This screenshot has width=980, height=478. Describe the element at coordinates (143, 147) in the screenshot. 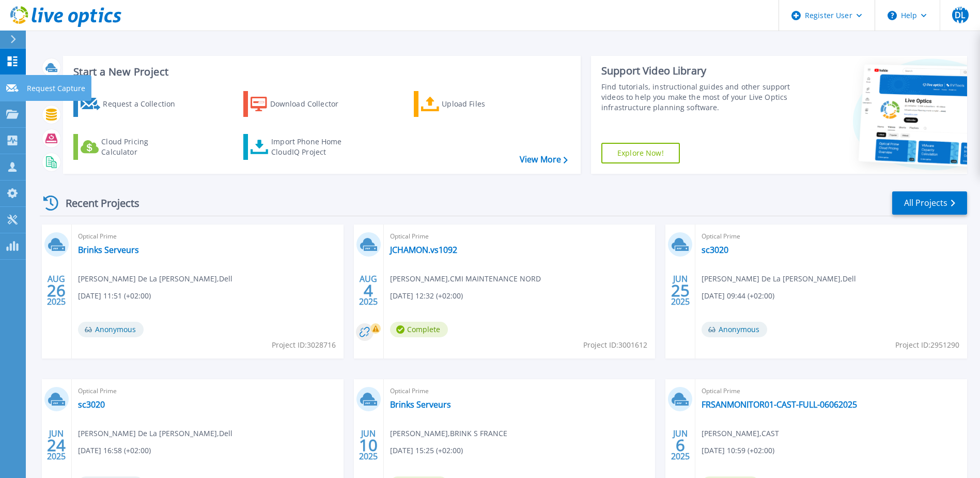

I see `div: Cloud Pricing Calculator` at that location.